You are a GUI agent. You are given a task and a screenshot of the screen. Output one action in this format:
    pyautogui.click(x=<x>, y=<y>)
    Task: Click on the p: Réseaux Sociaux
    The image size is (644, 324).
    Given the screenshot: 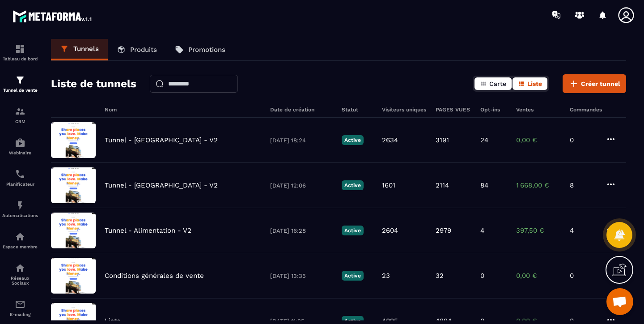 What is the action you would take?
    pyautogui.click(x=20, y=280)
    